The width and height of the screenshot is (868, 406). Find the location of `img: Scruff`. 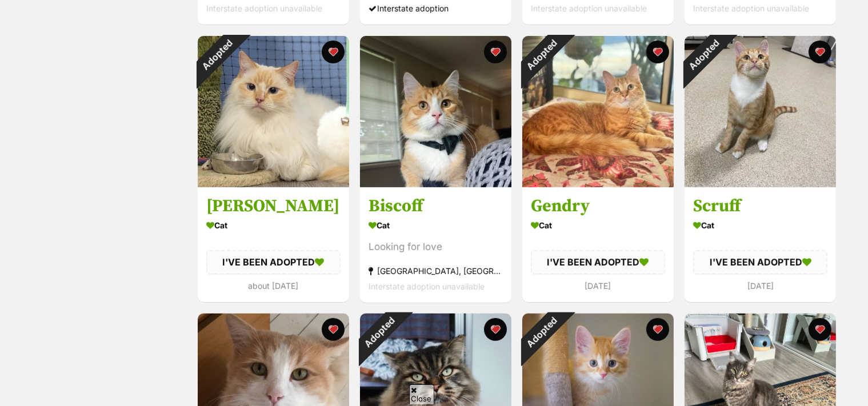

img: Scruff is located at coordinates (760, 111).